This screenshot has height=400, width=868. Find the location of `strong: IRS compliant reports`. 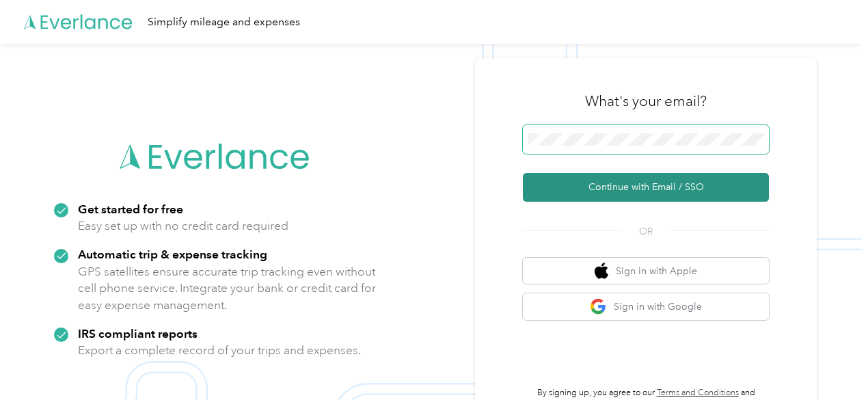

strong: IRS compliant reports is located at coordinates (137, 333).